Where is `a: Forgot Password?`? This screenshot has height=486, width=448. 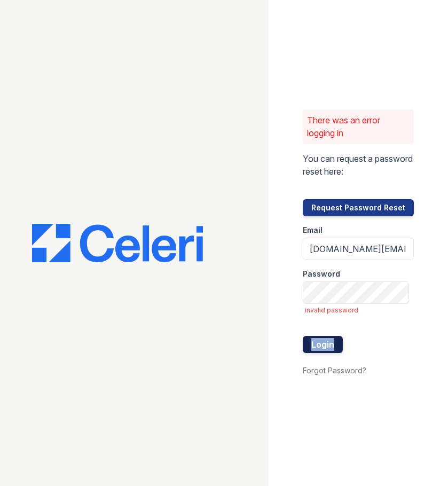 a: Forgot Password? is located at coordinates (334, 371).